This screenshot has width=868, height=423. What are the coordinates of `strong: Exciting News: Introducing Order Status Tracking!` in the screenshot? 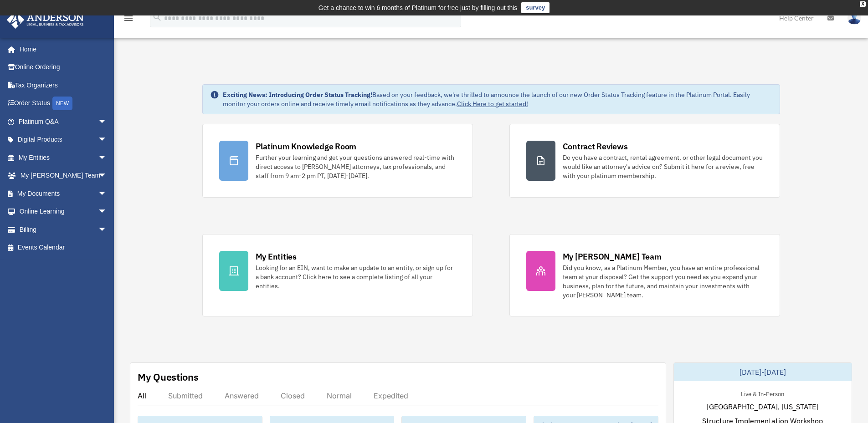 It's located at (298, 95).